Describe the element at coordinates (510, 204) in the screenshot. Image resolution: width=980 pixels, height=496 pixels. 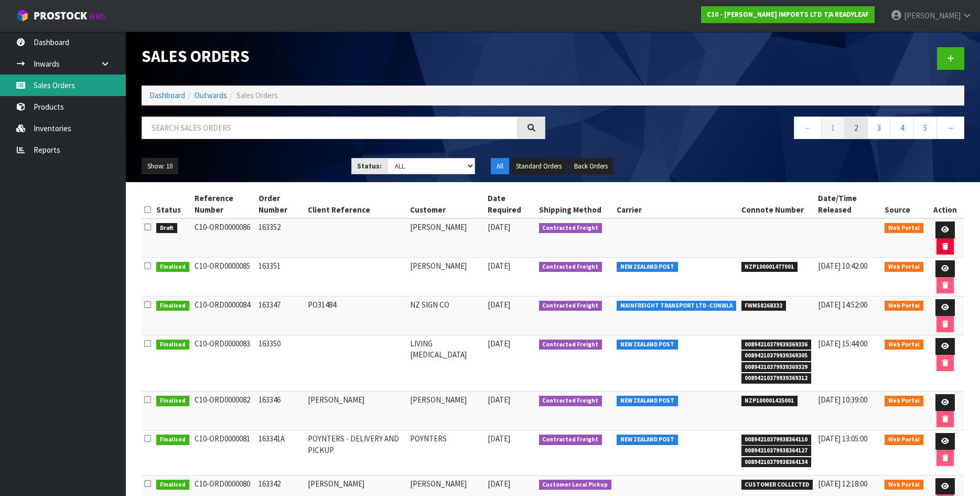
I see `th: Date Required` at that location.